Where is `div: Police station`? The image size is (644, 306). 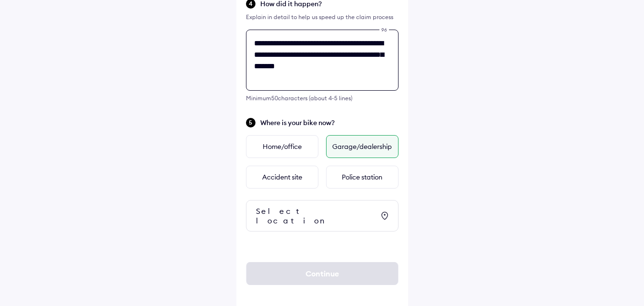 div: Police station is located at coordinates (362, 177).